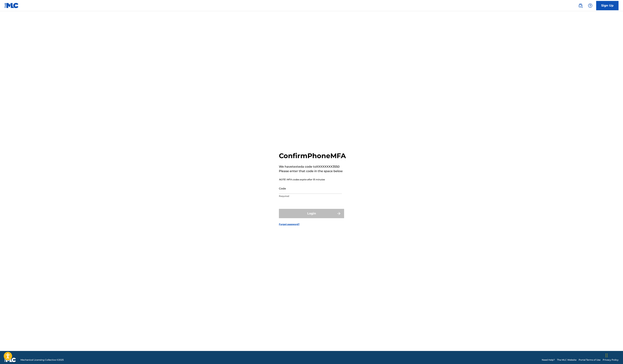 This screenshot has height=364, width=623. Describe the element at coordinates (310, 196) in the screenshot. I see `p: Required` at that location.